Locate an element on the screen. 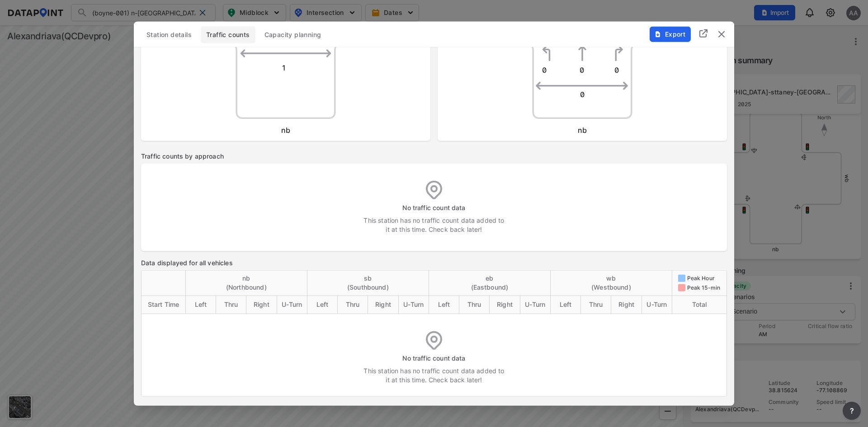 Image resolution: width=868 pixels, height=427 pixels. th: Total is located at coordinates (699, 305).